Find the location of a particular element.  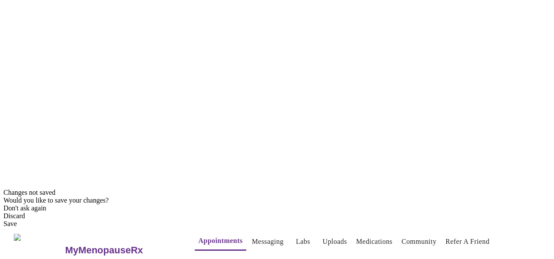

a: Labs is located at coordinates (303, 241).